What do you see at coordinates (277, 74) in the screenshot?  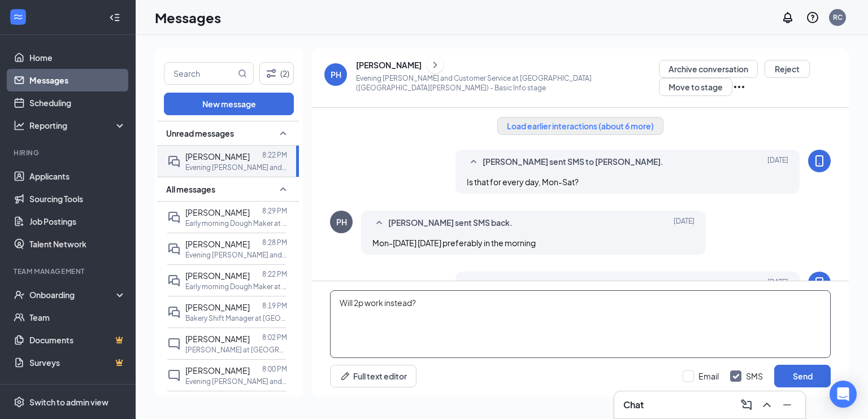 I see `button: Filter (2)` at bounding box center [277, 74].